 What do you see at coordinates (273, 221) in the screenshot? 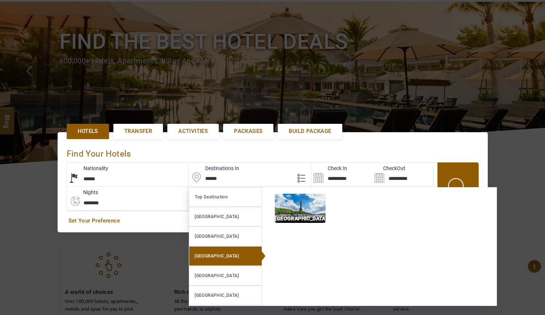
I see `a: Set Your Preference` at bounding box center [273, 221].